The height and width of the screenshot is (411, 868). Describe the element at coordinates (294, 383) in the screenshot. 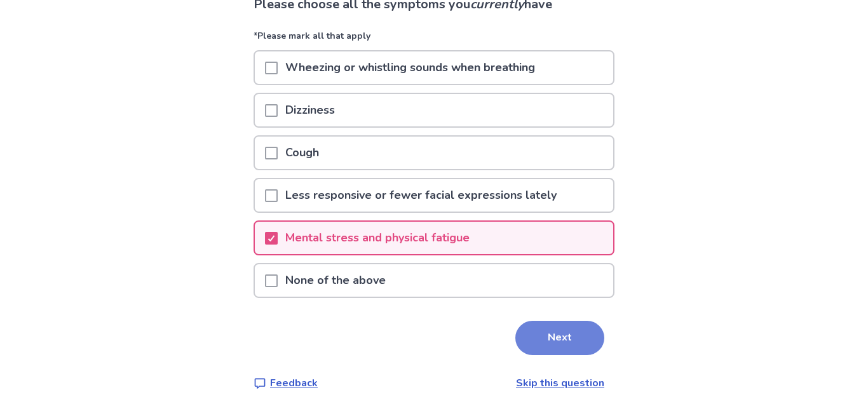

I see `p: Feedback` at that location.